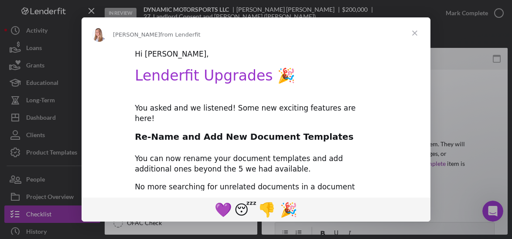 The width and height of the screenshot is (512, 239). What do you see at coordinates (415, 33) in the screenshot?
I see `span: Close` at bounding box center [415, 33].